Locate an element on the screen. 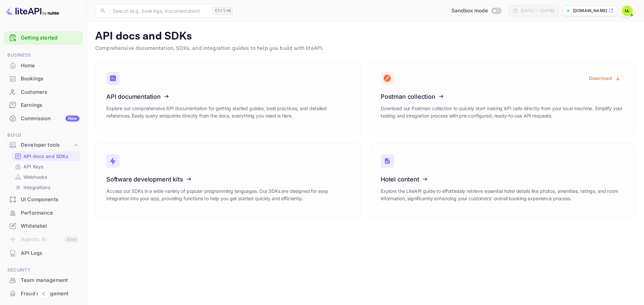 The height and width of the screenshot is (305, 644). p: Access our SDKs in a wide variety of popular programming languages. Our SDKs are designed for eas... is located at coordinates (228, 195).